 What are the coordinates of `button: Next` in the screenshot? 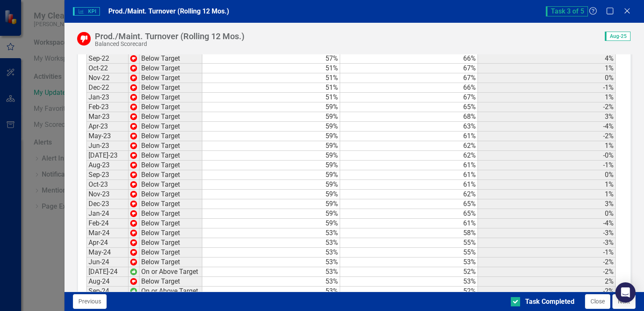 It's located at (623, 302).